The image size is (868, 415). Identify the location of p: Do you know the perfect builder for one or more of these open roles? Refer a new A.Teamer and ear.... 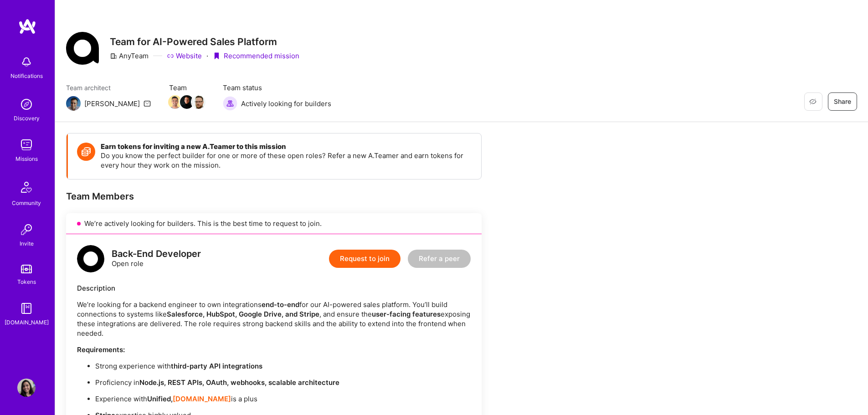
(286, 161).